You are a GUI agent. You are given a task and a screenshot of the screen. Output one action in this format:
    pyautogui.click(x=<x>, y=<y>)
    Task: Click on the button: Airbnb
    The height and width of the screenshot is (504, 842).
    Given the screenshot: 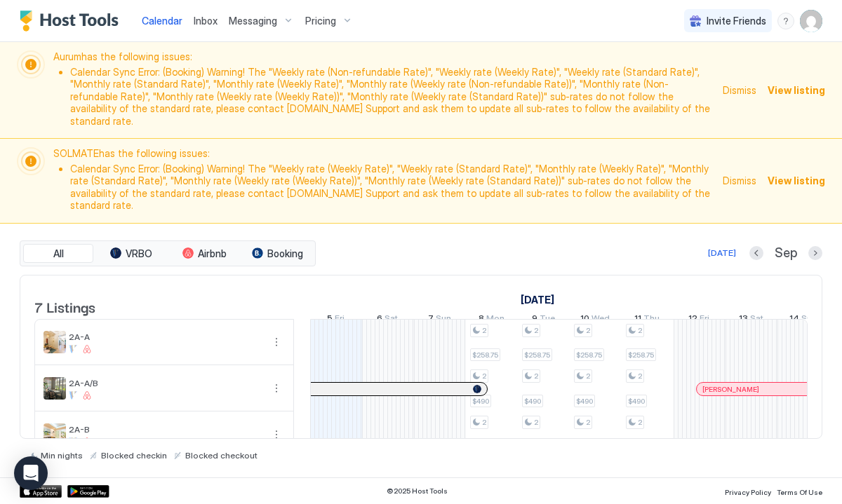 What is the action you would take?
    pyautogui.click(x=204, y=254)
    